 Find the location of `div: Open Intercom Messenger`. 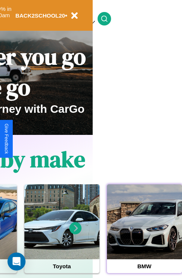

div: Open Intercom Messenger is located at coordinates (16, 262).